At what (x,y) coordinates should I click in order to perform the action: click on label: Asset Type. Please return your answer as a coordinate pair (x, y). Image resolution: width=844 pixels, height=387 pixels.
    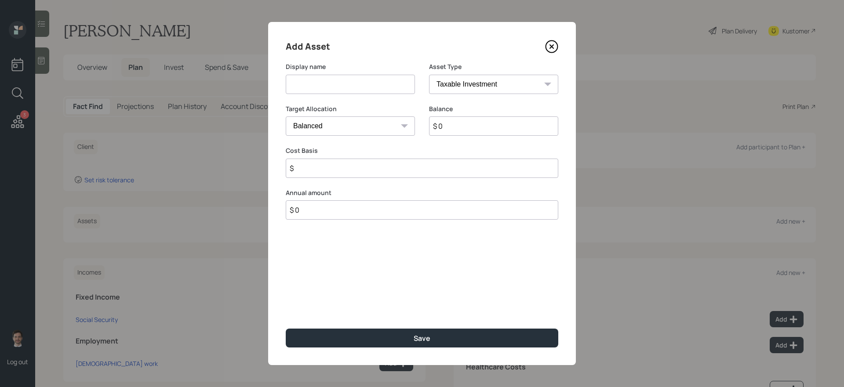
    Looking at the image, I should click on (494, 67).